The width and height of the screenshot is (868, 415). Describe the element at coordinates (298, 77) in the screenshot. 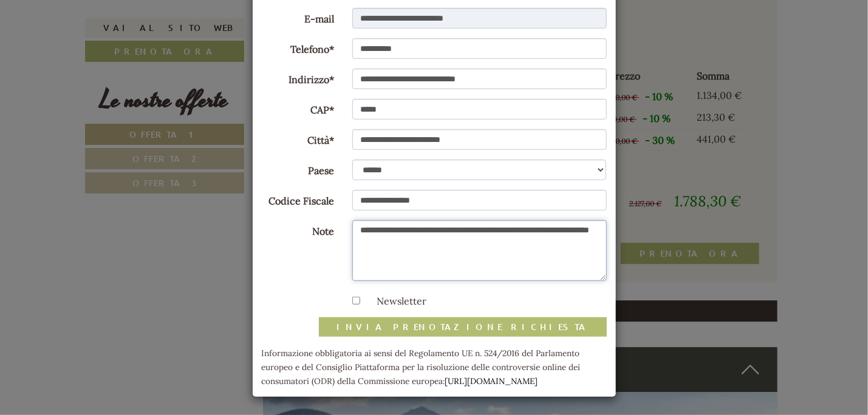

I see `label: Indirizzo*` at that location.